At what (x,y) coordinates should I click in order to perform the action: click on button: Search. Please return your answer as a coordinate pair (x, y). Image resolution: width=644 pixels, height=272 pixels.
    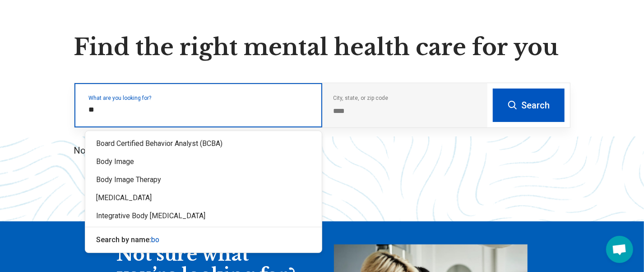
    Looking at the image, I should click on (529, 105).